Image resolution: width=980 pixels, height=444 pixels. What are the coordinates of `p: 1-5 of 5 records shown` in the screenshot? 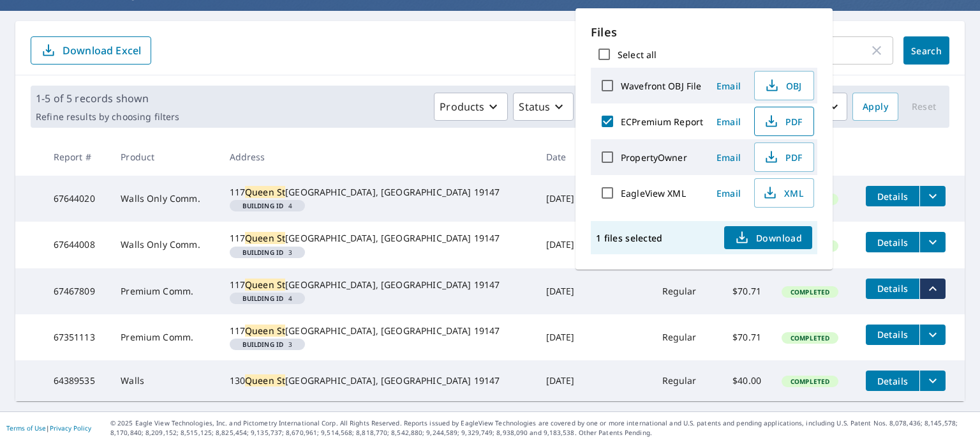 It's located at (107, 98).